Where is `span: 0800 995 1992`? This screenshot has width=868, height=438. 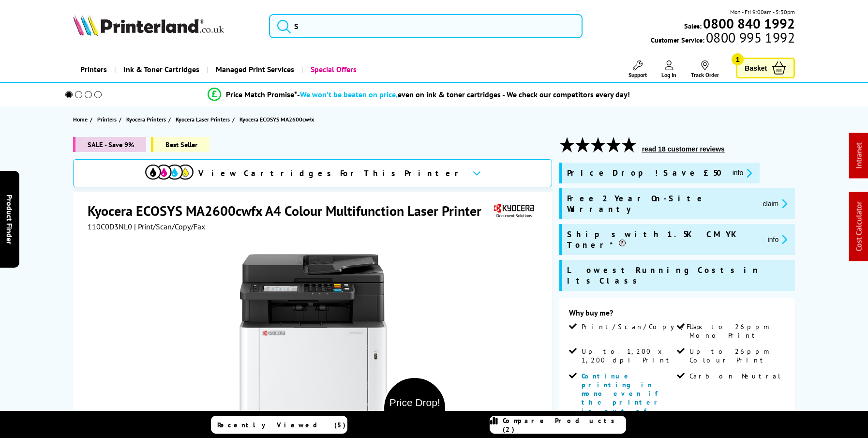 span: 0800 995 1992 is located at coordinates (750, 37).